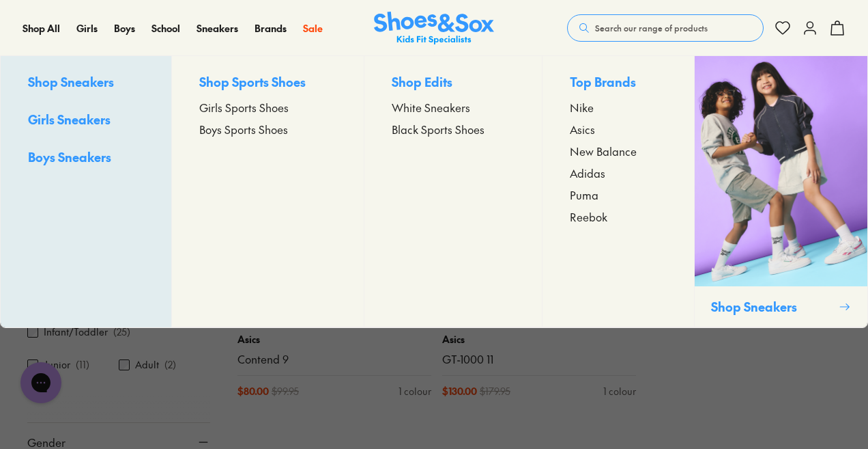  I want to click on a: White Sneakers, so click(453, 107).